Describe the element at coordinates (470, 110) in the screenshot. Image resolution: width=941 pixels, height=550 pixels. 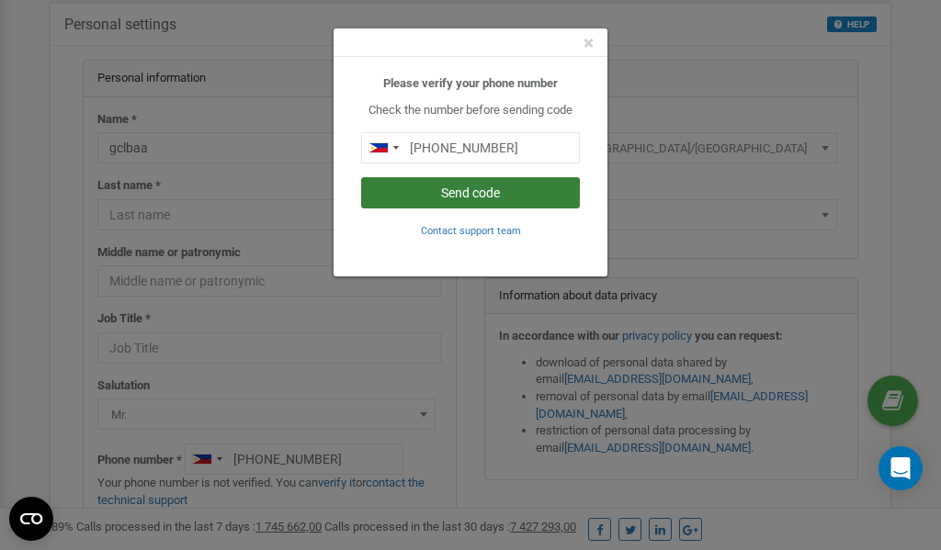
I see `p: Check the number before sending code` at that location.